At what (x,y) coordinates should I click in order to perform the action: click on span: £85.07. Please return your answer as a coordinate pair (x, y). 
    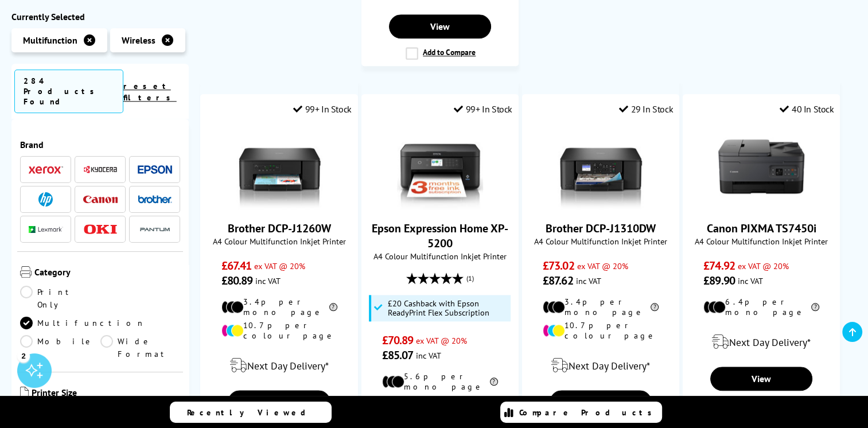
    Looking at the image, I should click on (398, 355).